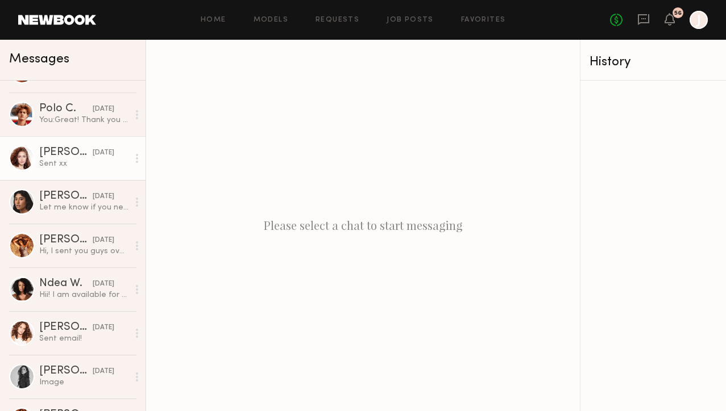  Describe the element at coordinates (66, 109) in the screenshot. I see `div: Polo C.` at that location.